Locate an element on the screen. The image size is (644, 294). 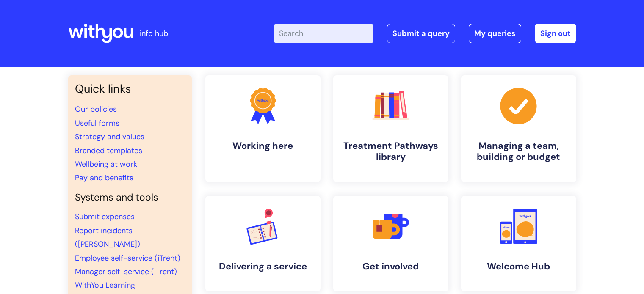
a: My queries is located at coordinates (495, 33).